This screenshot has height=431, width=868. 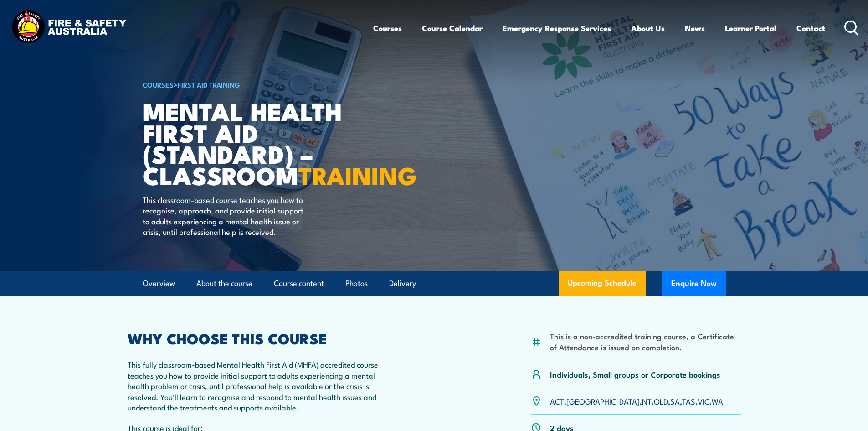 What do you see at coordinates (557, 401) in the screenshot?
I see `a: ACT` at bounding box center [557, 401].